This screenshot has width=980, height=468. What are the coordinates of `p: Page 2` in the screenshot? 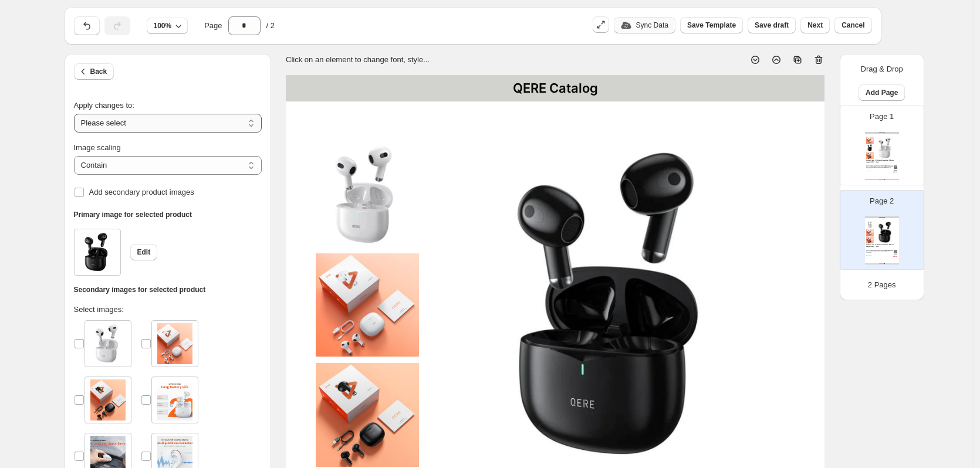 It's located at (881, 201).